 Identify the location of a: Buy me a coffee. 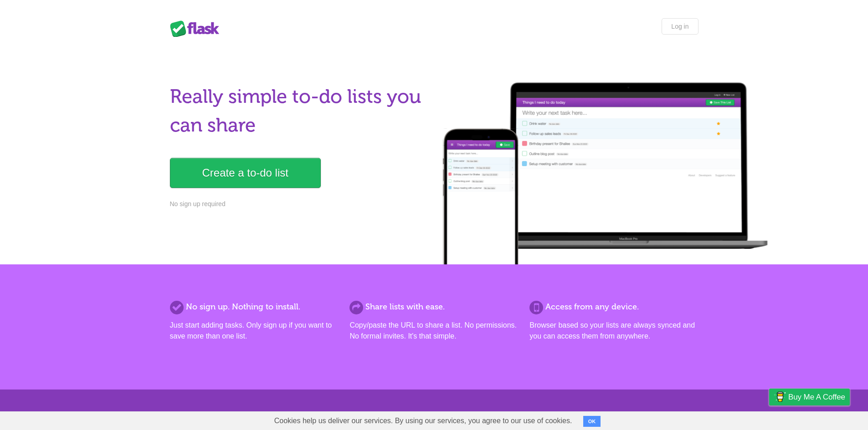
(809, 397).